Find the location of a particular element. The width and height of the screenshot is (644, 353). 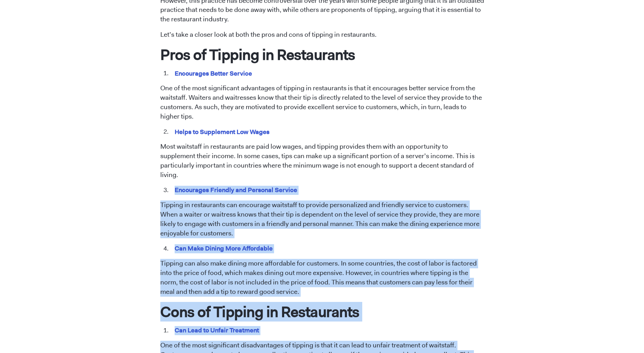

p: Most waitstaff in restaurants are paid low wages, and tipping provides them with an opportunity t... is located at coordinates (322, 161).